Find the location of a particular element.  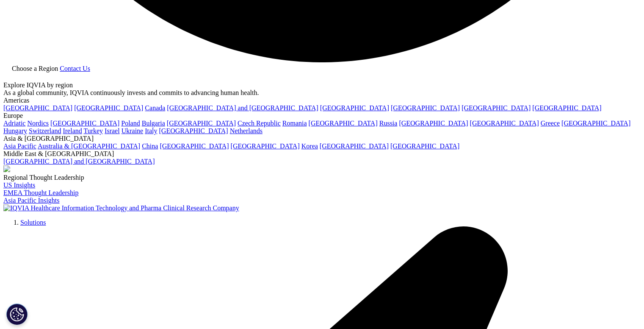

a: China is located at coordinates (150, 145).